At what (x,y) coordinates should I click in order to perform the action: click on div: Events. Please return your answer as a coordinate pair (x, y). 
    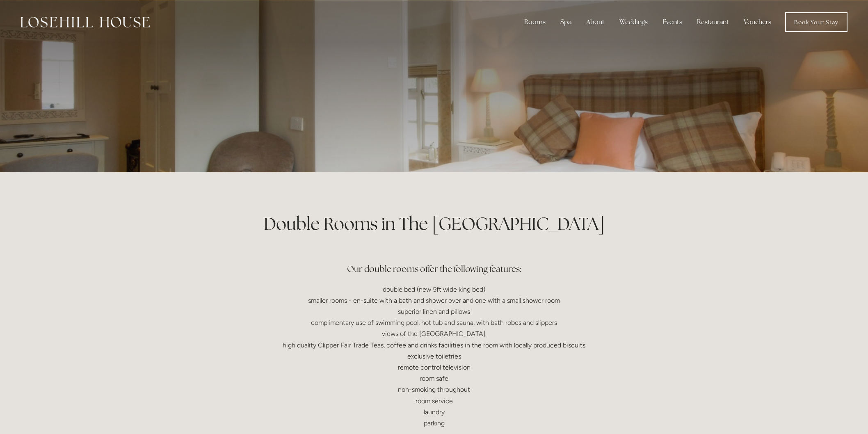
    Looking at the image, I should click on (672, 22).